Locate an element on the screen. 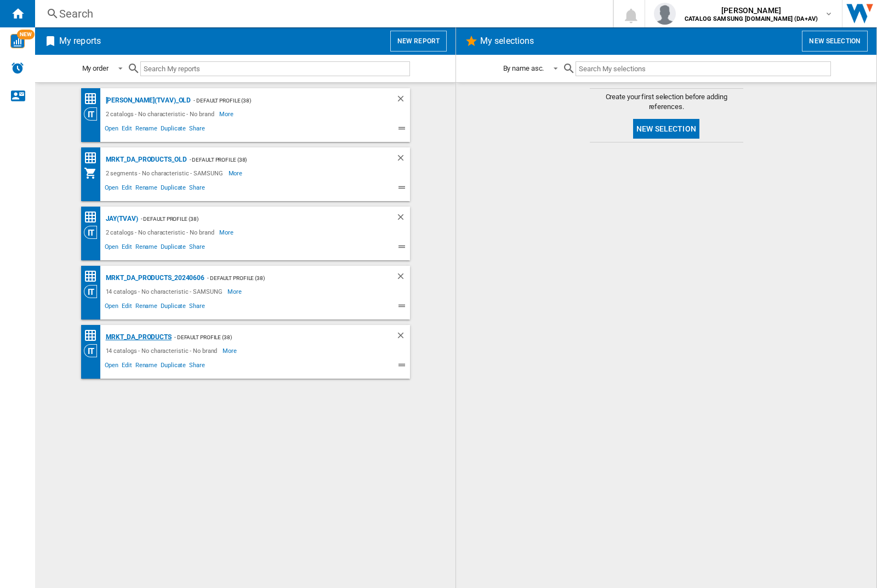  input: Search My reports is located at coordinates (275, 69).